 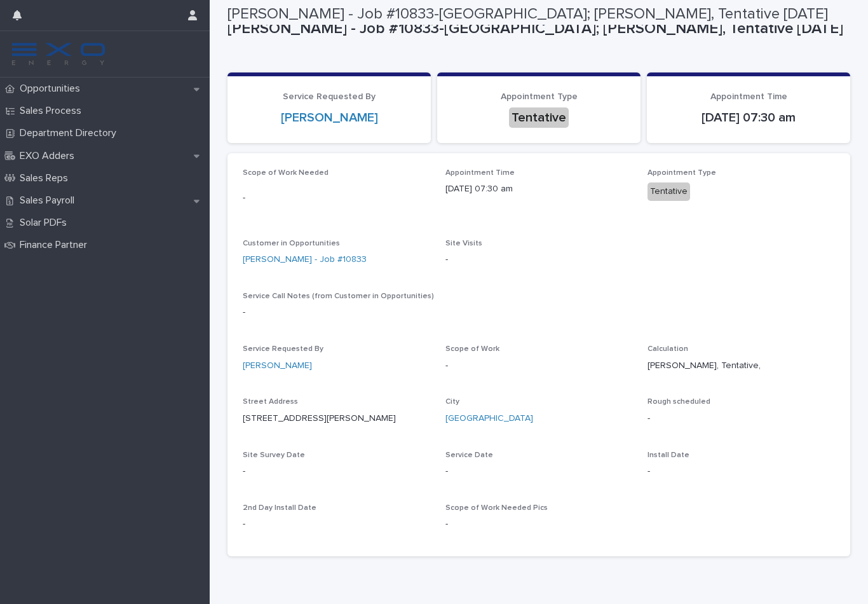 What do you see at coordinates (679, 402) in the screenshot?
I see `span: Rough scheduled` at bounding box center [679, 402].